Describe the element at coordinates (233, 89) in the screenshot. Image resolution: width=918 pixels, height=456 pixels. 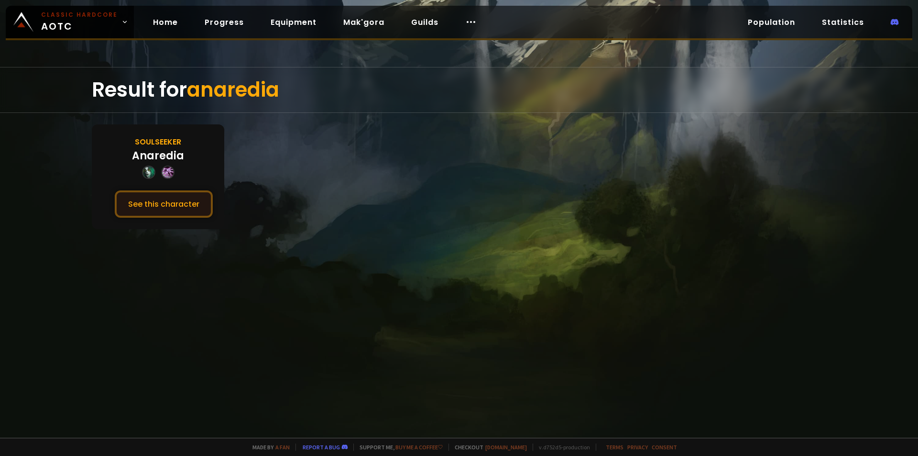
I see `span: anaredia` at that location.